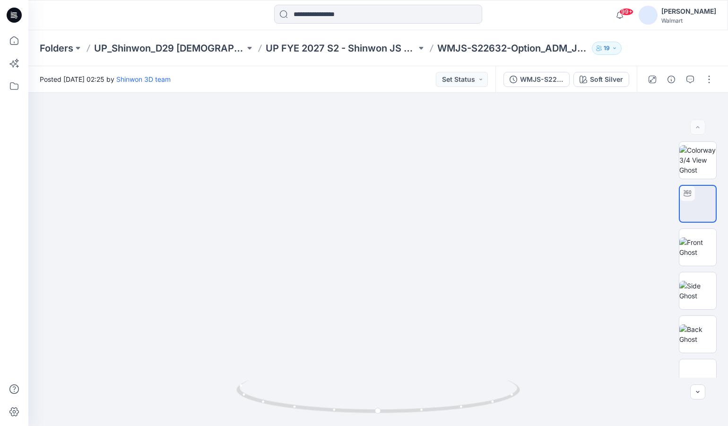 This screenshot has width=728, height=426. What do you see at coordinates (698, 334) in the screenshot?
I see `img: Back Ghost` at bounding box center [698, 334].